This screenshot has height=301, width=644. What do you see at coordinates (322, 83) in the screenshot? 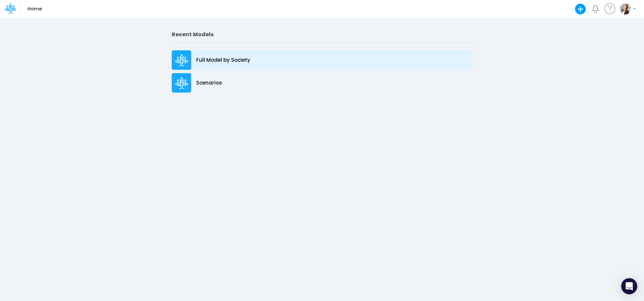
I see `a: Scenarios` at bounding box center [322, 83].